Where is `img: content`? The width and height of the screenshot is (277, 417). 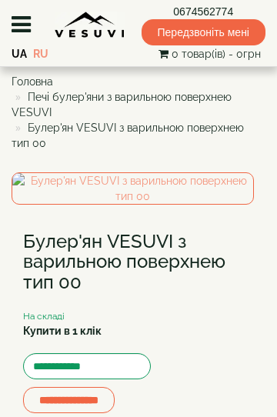
img: content is located at coordinates (90, 25).